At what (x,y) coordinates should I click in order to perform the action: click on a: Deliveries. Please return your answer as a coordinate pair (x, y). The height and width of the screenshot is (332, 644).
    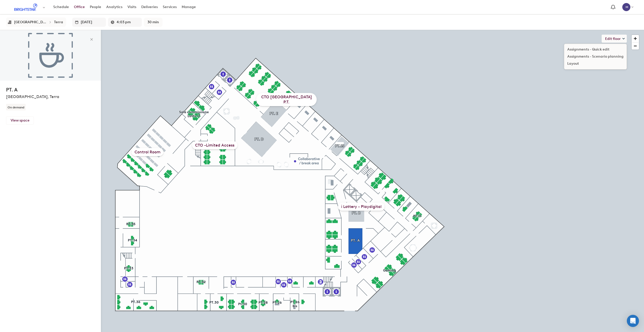
    Looking at the image, I should click on (149, 7).